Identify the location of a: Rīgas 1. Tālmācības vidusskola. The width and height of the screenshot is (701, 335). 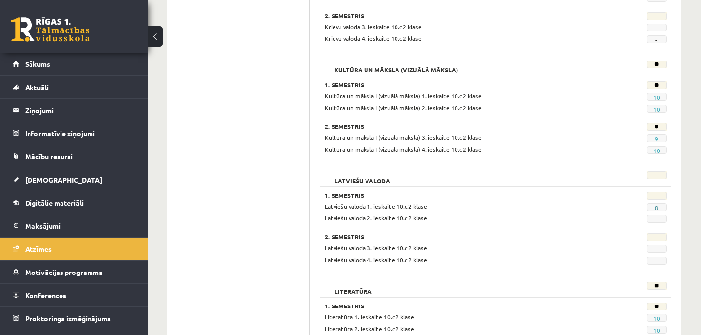
(50, 30).